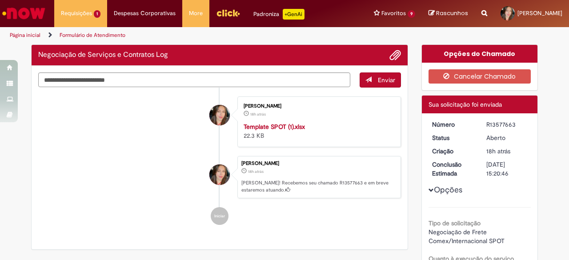 The height and width of the screenshot is (260, 569). I want to click on dt: Conclusão Estimada, so click(453, 169).